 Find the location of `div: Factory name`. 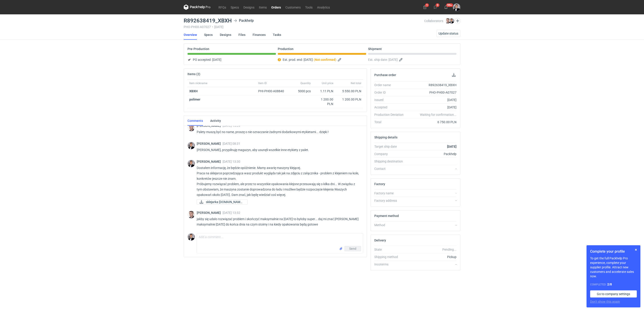

div: Factory name is located at coordinates (391, 194).